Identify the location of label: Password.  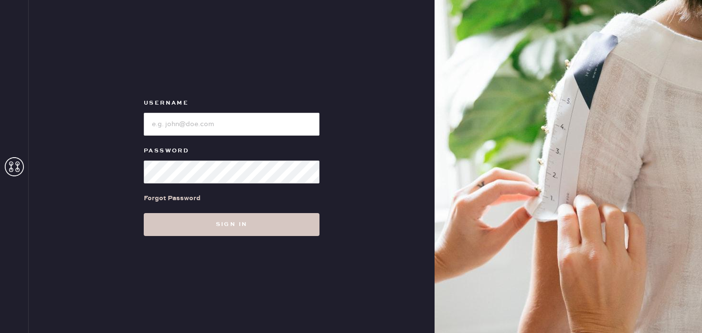
(232, 151).